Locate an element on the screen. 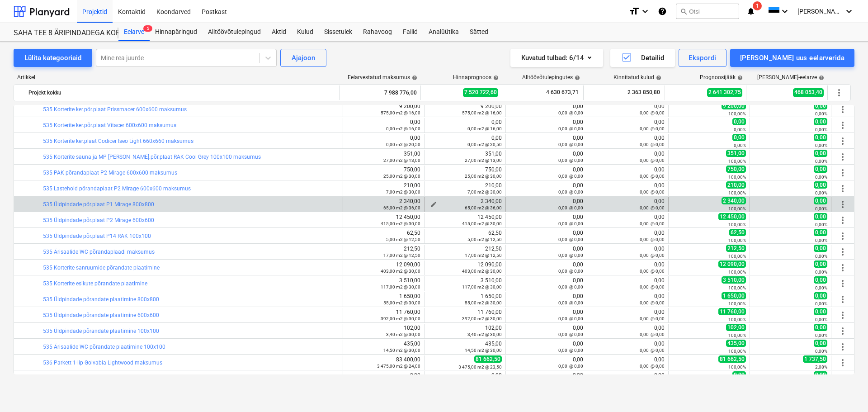 This screenshot has width=868, height=412. span: help is located at coordinates (577, 78).